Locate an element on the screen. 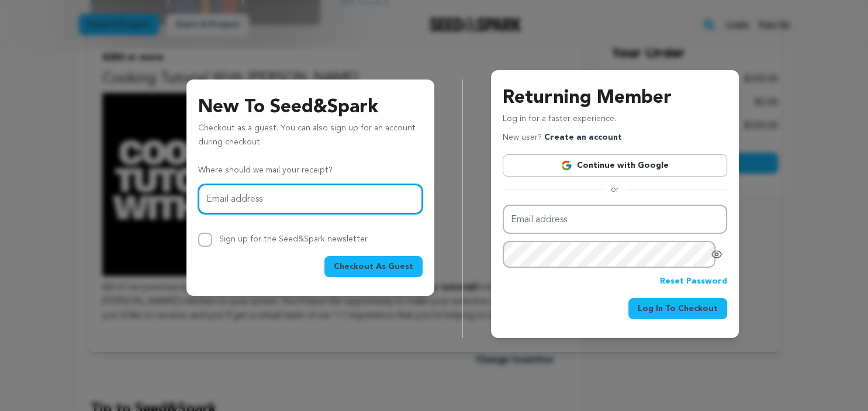  label: Sign up for the Seed&Spark newsletter is located at coordinates (294, 239).